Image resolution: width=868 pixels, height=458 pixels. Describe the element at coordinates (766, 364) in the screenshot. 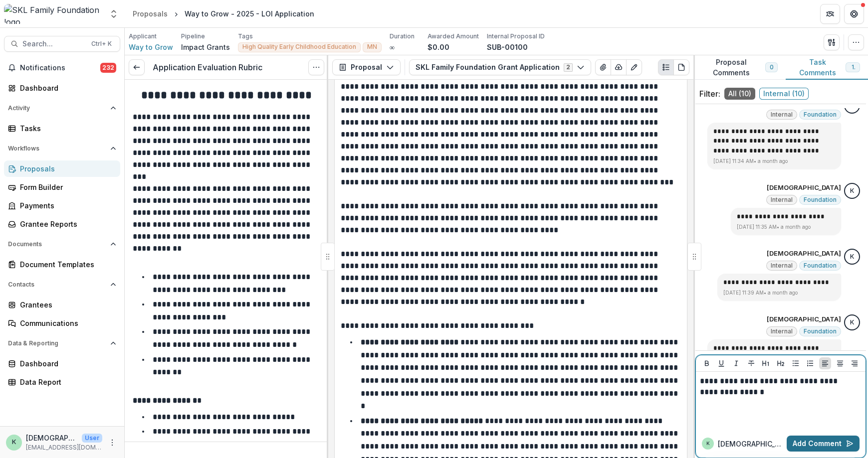

I see `button: Heading 1` at that location.